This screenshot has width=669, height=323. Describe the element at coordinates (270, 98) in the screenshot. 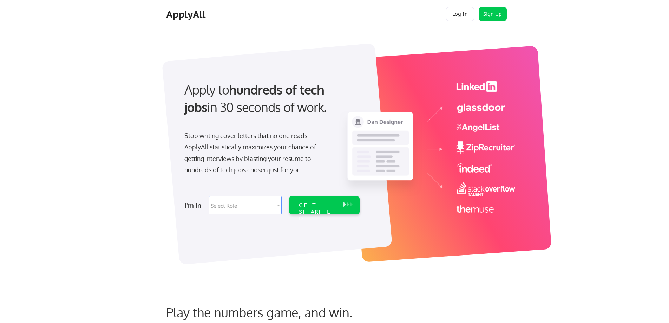

I see `div: Apply to in 30 seconds of work.` at that location.